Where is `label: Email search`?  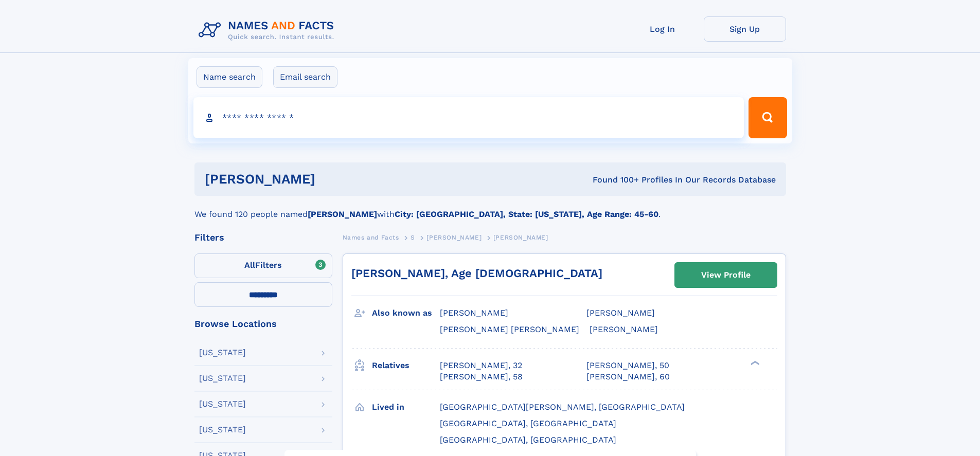 label: Email search is located at coordinates (305, 77).